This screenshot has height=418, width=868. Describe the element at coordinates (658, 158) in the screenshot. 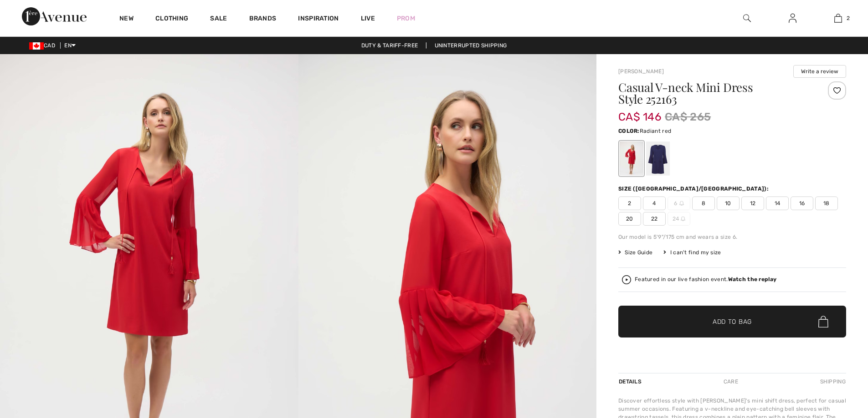

I see `div: Midnight Blue` at that location.